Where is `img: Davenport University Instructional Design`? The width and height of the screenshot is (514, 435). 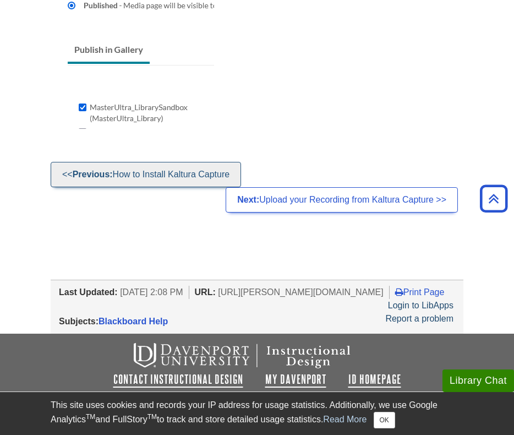
img: Davenport University Instructional Design is located at coordinates (257, 356).